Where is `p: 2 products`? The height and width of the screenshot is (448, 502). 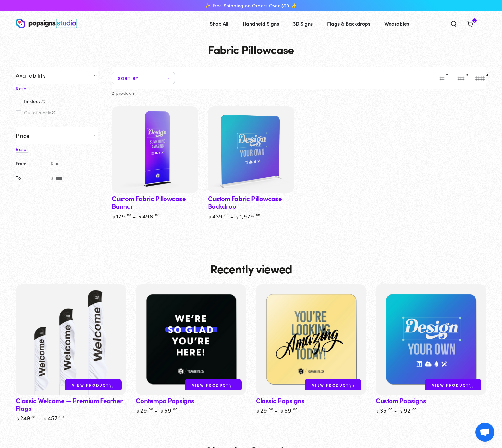
p: 2 products is located at coordinates (123, 93).